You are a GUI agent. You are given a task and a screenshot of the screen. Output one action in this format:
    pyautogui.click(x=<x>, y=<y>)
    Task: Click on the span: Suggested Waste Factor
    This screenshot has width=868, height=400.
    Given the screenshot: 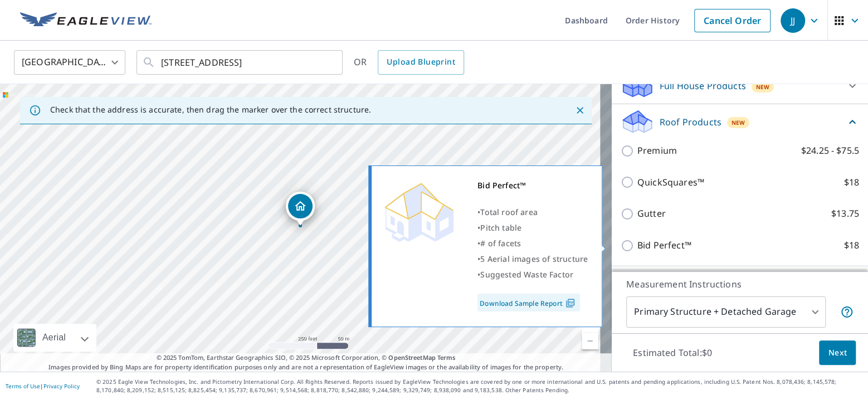 What is the action you would take?
    pyautogui.click(x=526, y=274)
    